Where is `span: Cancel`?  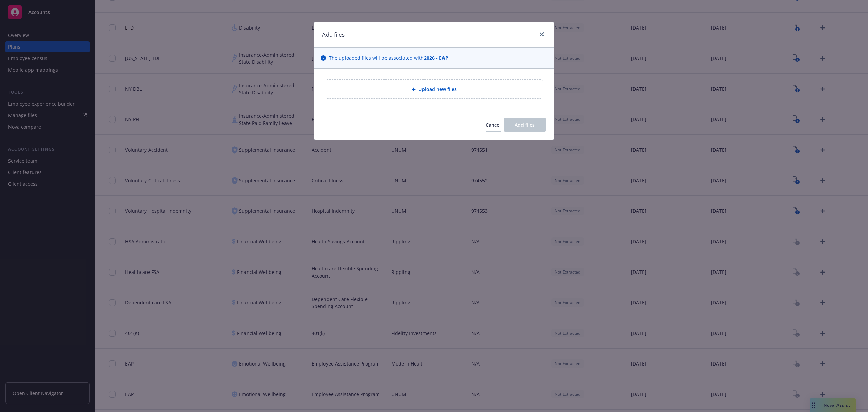
span: Cancel is located at coordinates (493, 125).